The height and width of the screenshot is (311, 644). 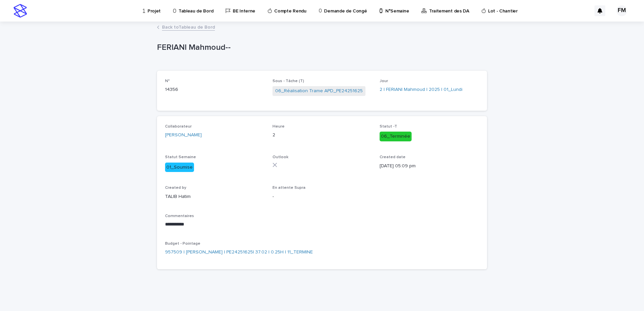 I want to click on div: FM, so click(x=622, y=11).